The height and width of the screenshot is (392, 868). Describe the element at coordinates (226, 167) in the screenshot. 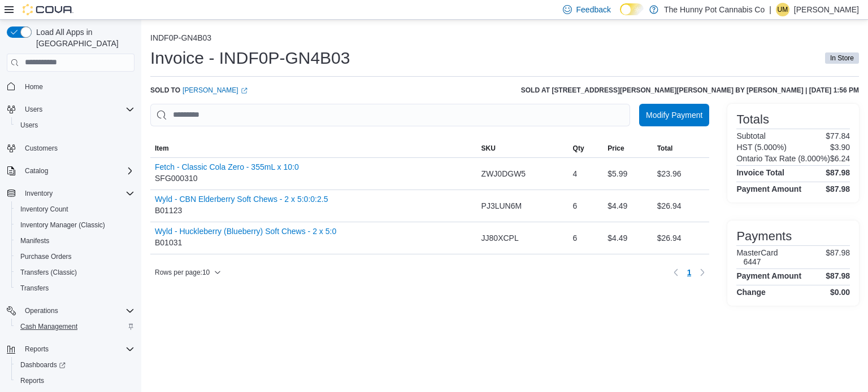

I see `button: Fetch - Classic Cola Zero - 355mL x 10:0` at that location.